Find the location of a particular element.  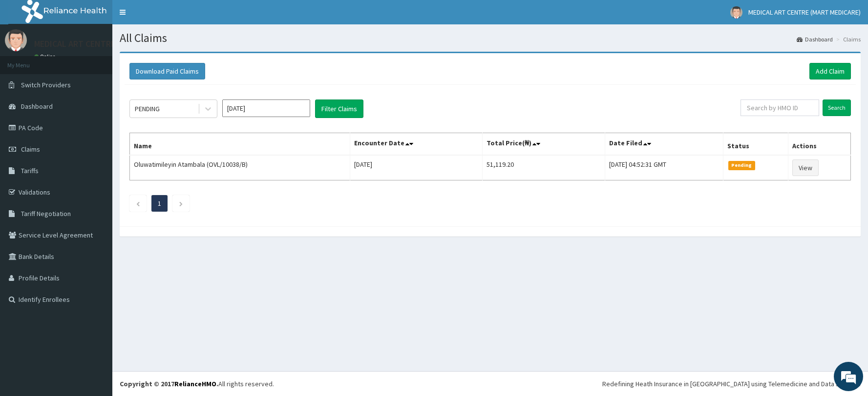

span: Pending is located at coordinates (741, 165).